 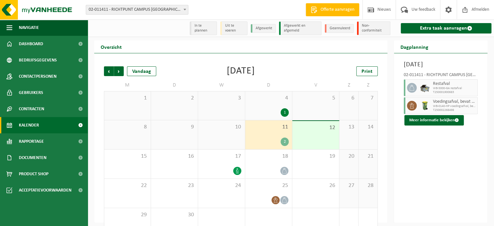 I want to click on li: Geannuleerd, so click(x=339, y=28).